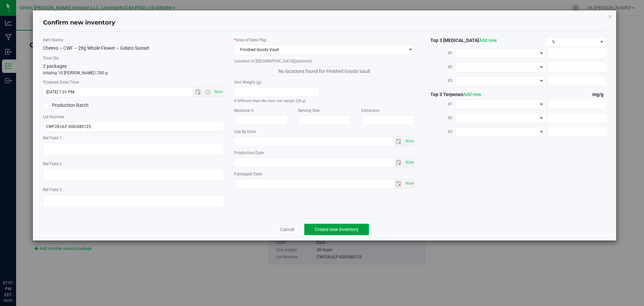 This screenshot has width=644, height=306. Describe the element at coordinates (134, 117) in the screenshot. I see `label: Lot Number` at that location.